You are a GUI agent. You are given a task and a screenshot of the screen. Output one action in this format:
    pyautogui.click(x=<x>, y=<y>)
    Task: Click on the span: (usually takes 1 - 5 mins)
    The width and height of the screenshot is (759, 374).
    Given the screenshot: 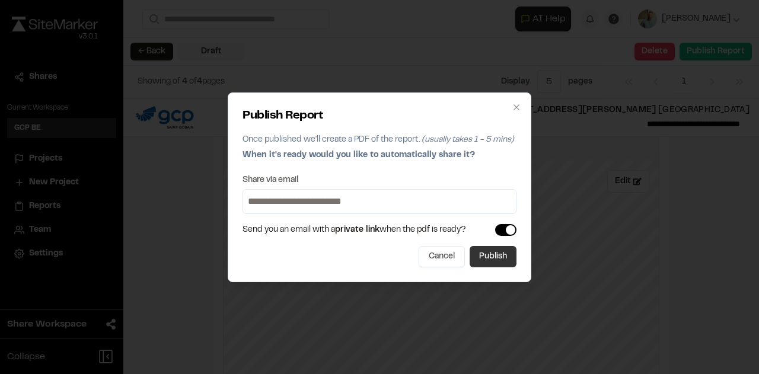 What is the action you would take?
    pyautogui.click(x=468, y=140)
    